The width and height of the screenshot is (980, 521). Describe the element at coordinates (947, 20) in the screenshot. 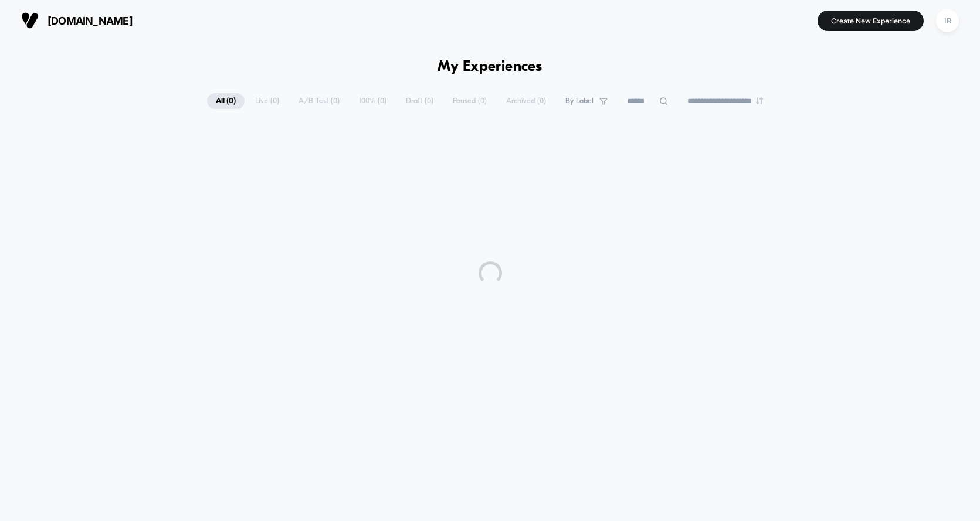

I see `div: IR` at that location.